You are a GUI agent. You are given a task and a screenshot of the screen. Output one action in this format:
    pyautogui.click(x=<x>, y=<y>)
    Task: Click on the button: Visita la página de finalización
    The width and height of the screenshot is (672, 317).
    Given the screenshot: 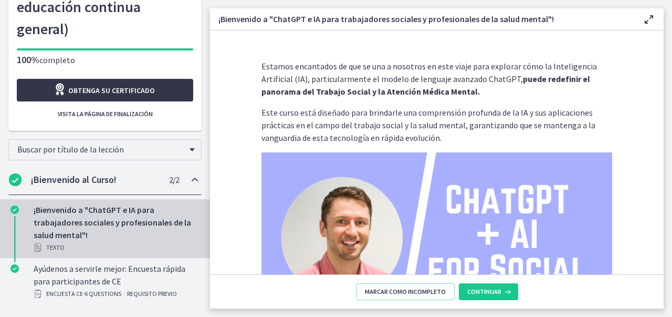 What is the action you would take?
    pyautogui.click(x=105, y=114)
    